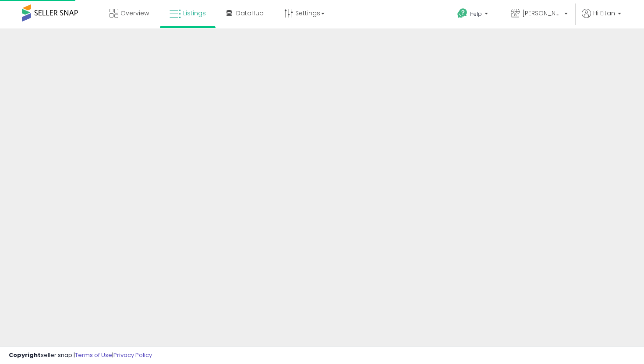 The height and width of the screenshot is (364, 644). I want to click on span: Overview, so click(134, 13).